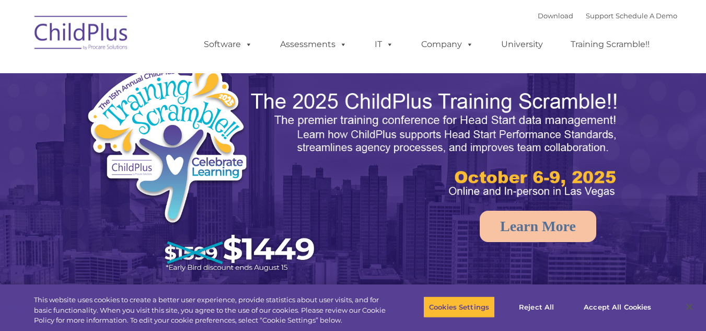  What do you see at coordinates (459, 307) in the screenshot?
I see `button: Cookies Settings` at bounding box center [459, 307].